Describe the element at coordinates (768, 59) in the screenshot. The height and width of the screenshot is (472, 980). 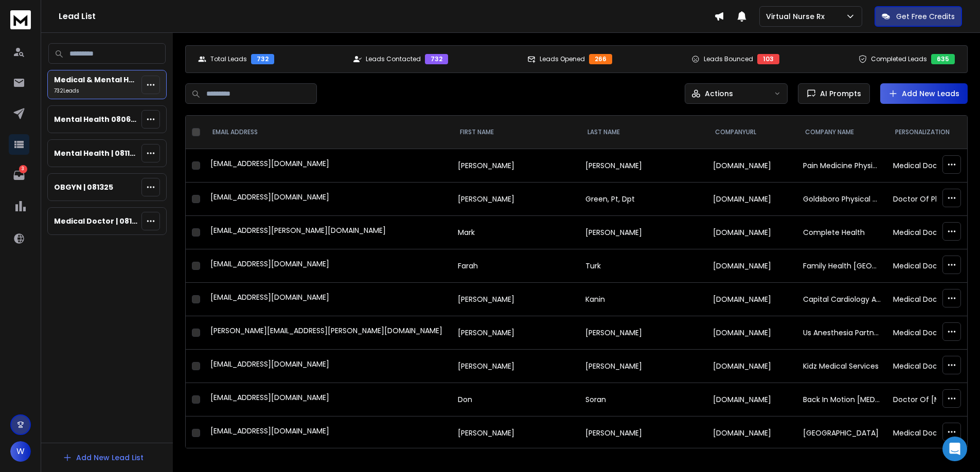
I see `div: 103` at that location.